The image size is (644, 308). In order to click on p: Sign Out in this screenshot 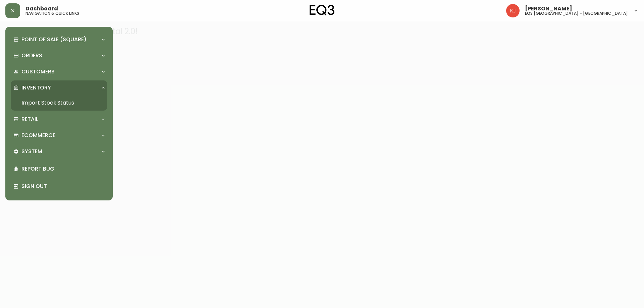, I will do `click(63, 186)`.